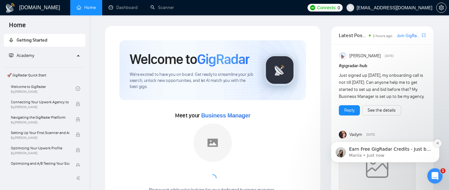 The height and width of the screenshot is (190, 449). I want to click on span: 0, so click(339, 8).